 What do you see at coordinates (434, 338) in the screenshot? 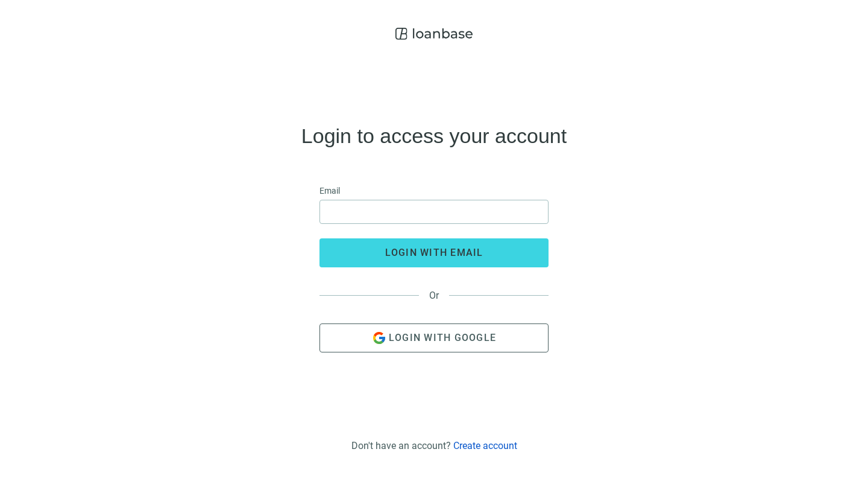
I see `button: Login with Google` at bounding box center [434, 338].